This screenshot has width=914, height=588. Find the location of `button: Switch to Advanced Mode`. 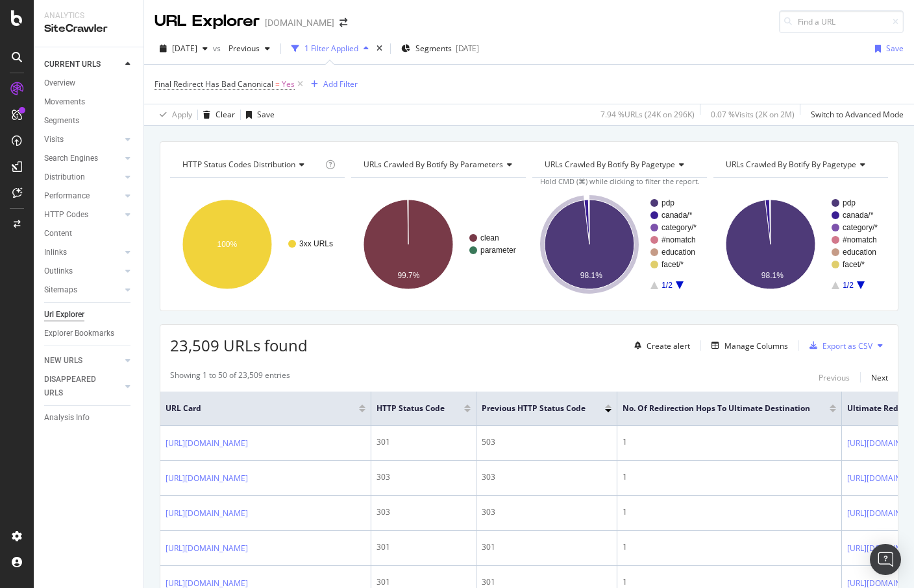

button: Switch to Advanced Mode is located at coordinates (854, 114).